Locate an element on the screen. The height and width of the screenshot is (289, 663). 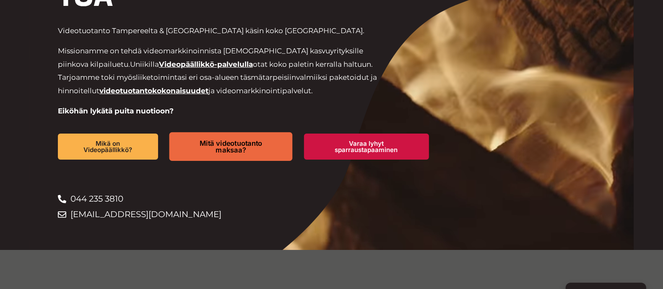
span: liiketoimintasi eri osa-alueen täsmätarpeisiin is located at coordinates (216, 77).